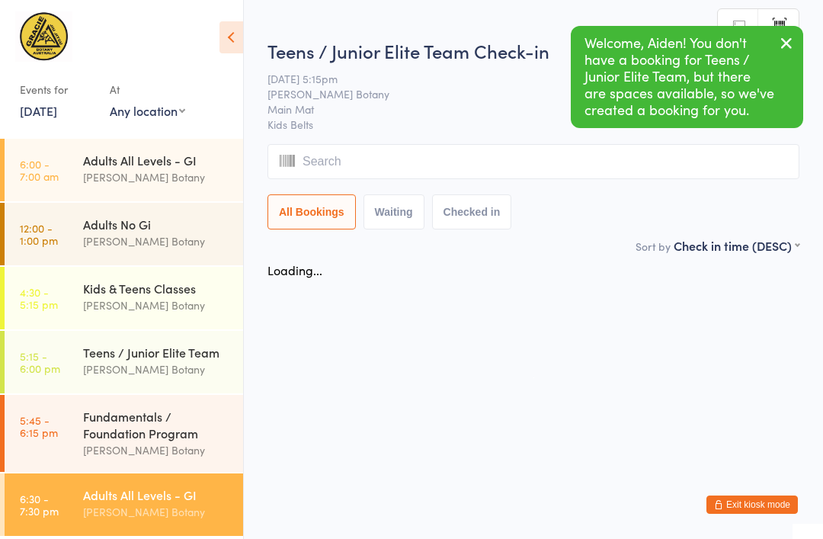  I want to click on div: Adults No Gi, so click(156, 224).